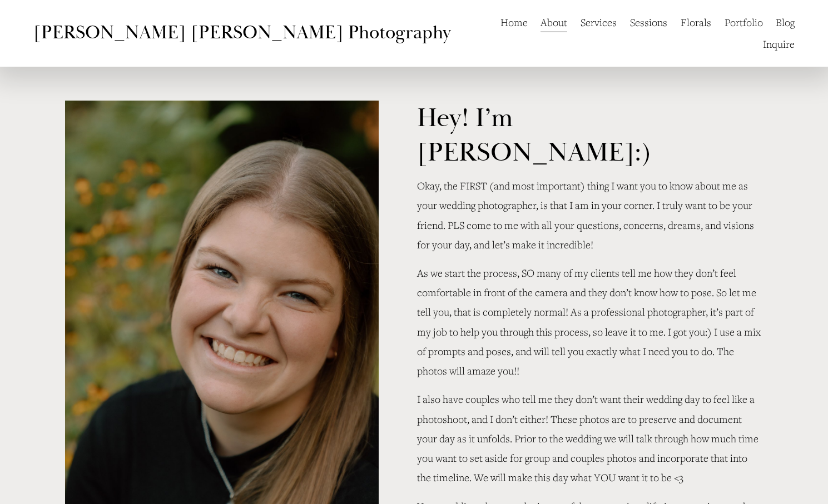 This screenshot has height=504, width=828. Describe the element at coordinates (598, 22) in the screenshot. I see `a: Services` at that location.